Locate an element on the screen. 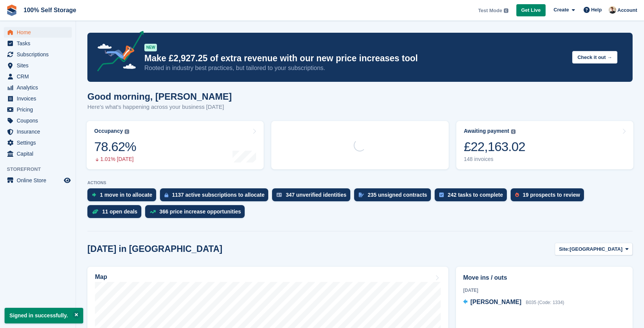  span: Invoices is located at coordinates (39, 98).